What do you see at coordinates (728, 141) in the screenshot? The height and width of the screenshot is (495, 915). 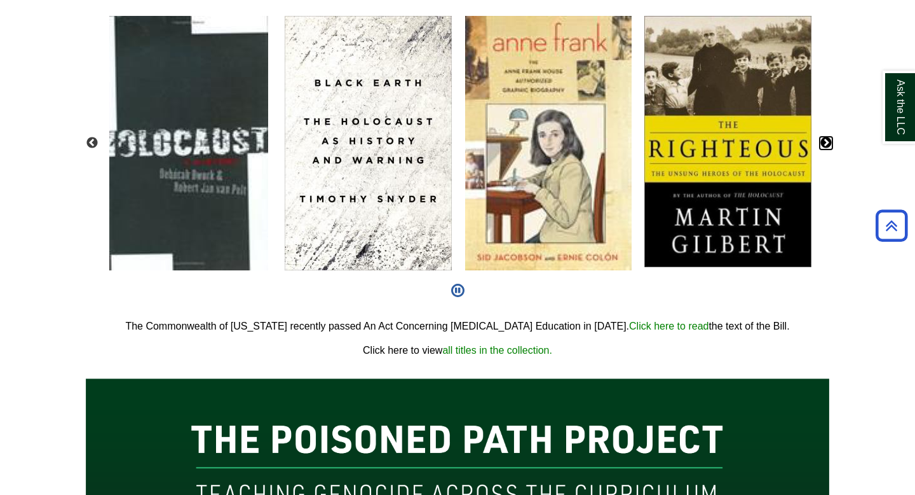 I see `img: The righteous : the unsung heroes of the Holocaust` at bounding box center [728, 141].